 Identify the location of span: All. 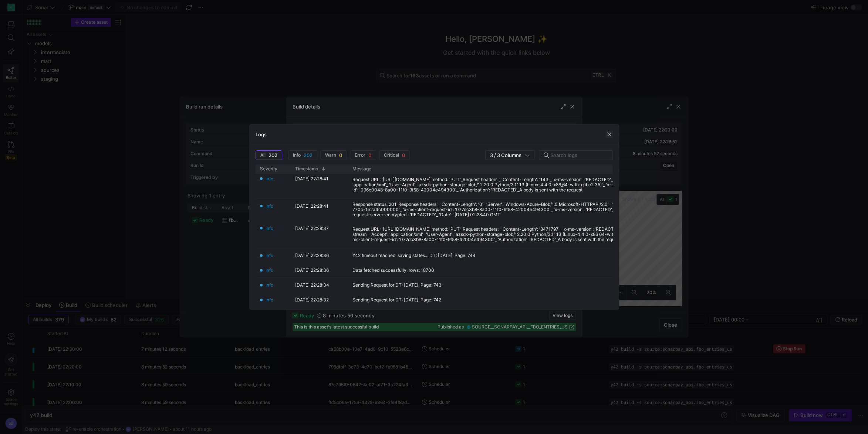
(263, 155).